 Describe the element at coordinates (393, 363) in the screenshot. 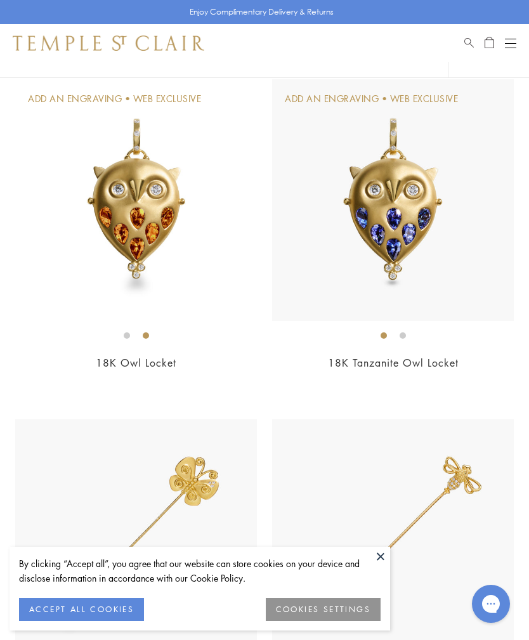

I see `a: 18K Tanzanite Owl Locket` at that location.